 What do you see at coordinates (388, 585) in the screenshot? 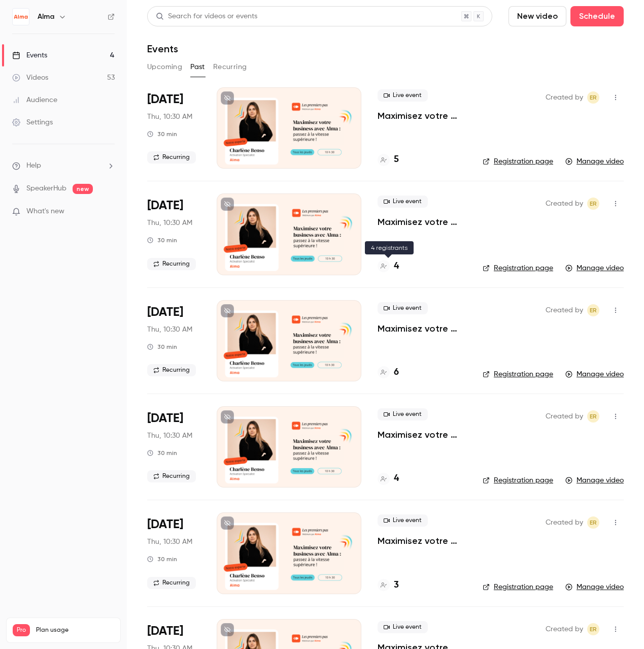
I see `a: 3` at bounding box center [388, 585].